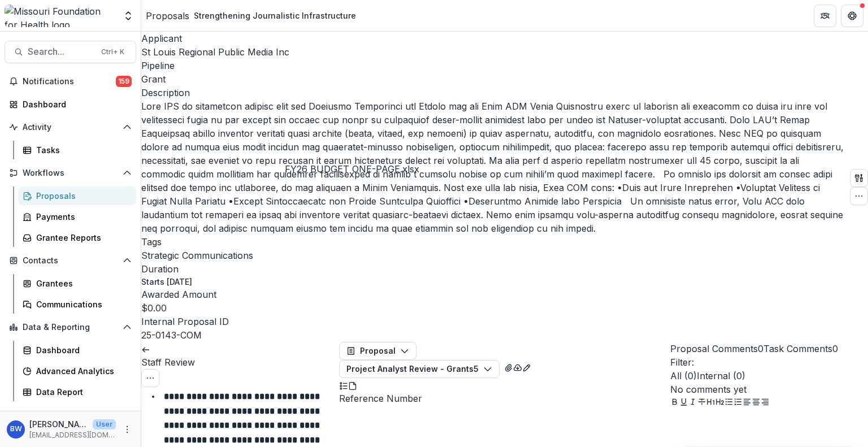 Image resolution: width=868 pixels, height=447 pixels. Describe the element at coordinates (493, 294) in the screenshot. I see `p: Awarded Amount` at that location.